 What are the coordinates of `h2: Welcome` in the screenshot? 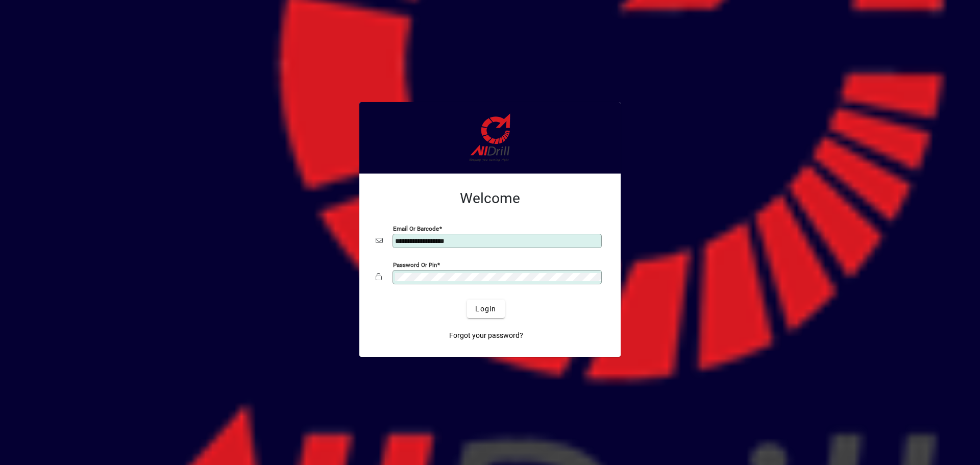 It's located at (490, 199).